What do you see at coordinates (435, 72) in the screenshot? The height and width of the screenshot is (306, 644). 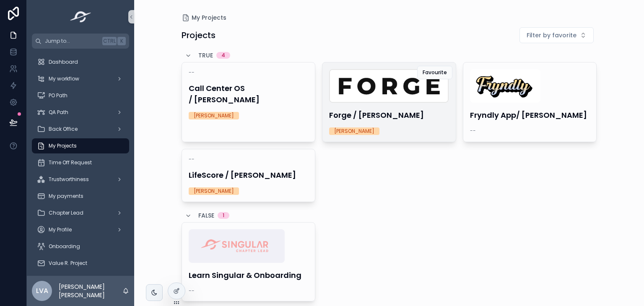 I see `button: Favourite` at bounding box center [435, 72].